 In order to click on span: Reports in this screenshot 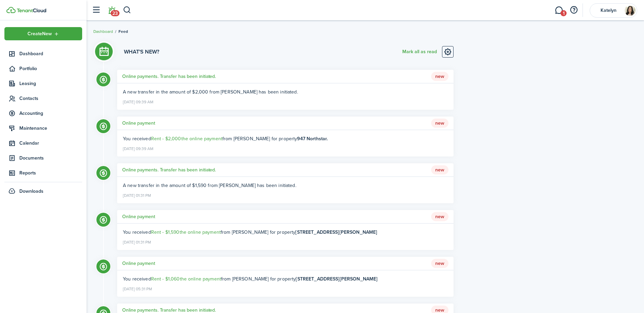, I will do `click(51, 173)`.